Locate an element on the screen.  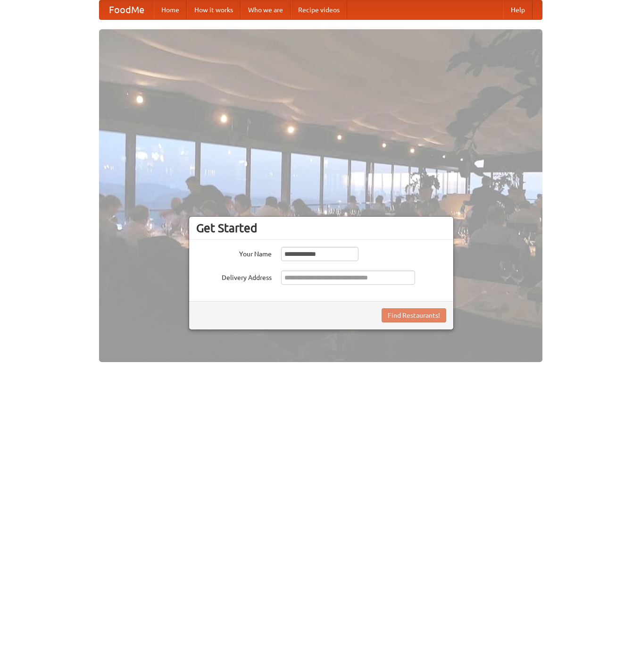
label: Your Name is located at coordinates (234, 252).